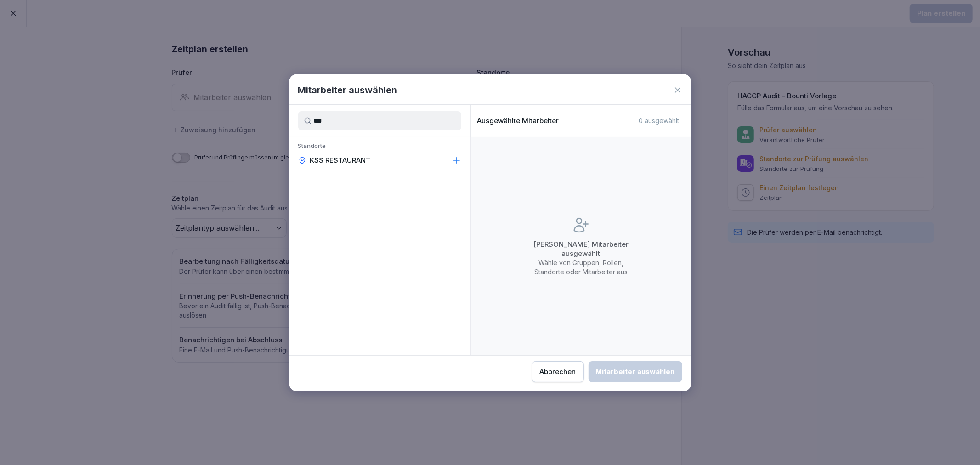 This screenshot has width=980, height=465. I want to click on h1: Mitarbeiter auswählen, so click(348, 90).